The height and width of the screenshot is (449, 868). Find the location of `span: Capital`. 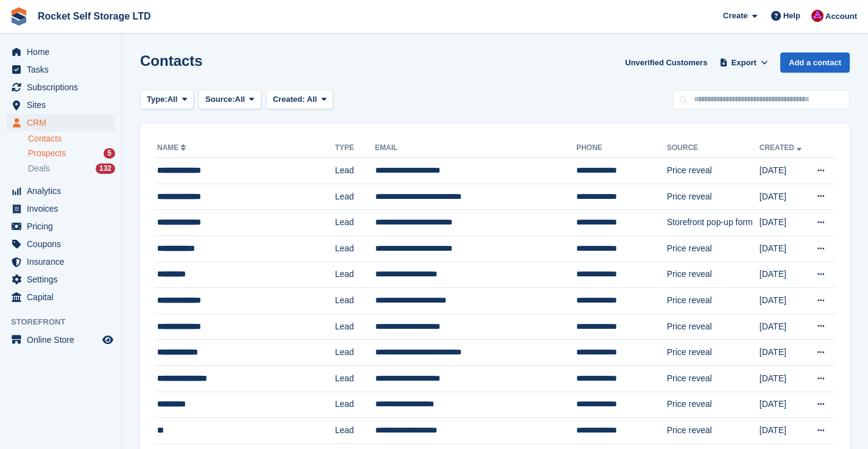

span: Capital is located at coordinates (63, 297).